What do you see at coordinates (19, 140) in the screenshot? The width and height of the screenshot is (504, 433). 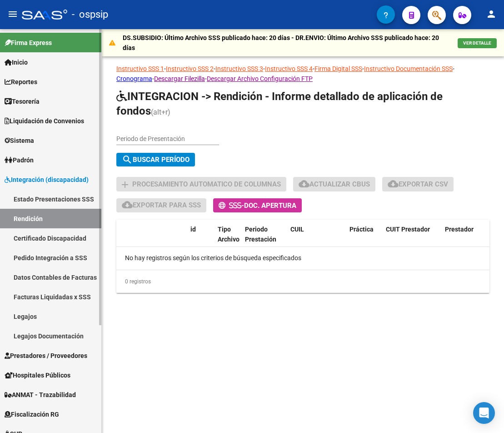 I see `span: Sistema` at bounding box center [19, 140].